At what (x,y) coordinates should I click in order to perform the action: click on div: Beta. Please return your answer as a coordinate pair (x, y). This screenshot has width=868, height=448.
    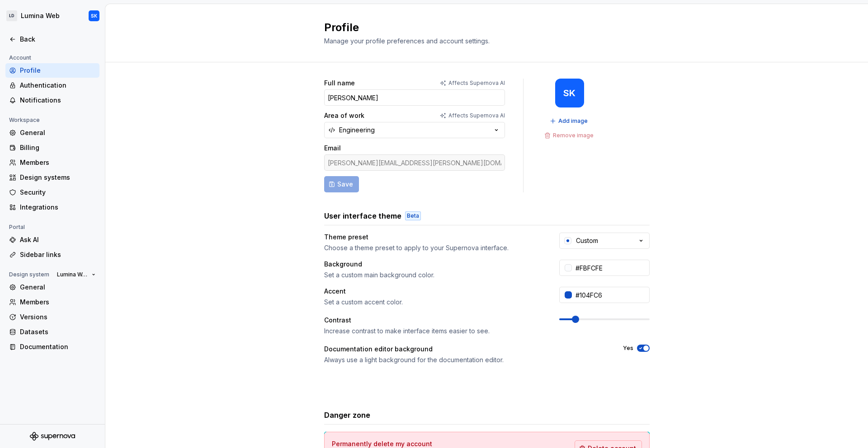
    Looking at the image, I should click on (413, 216).